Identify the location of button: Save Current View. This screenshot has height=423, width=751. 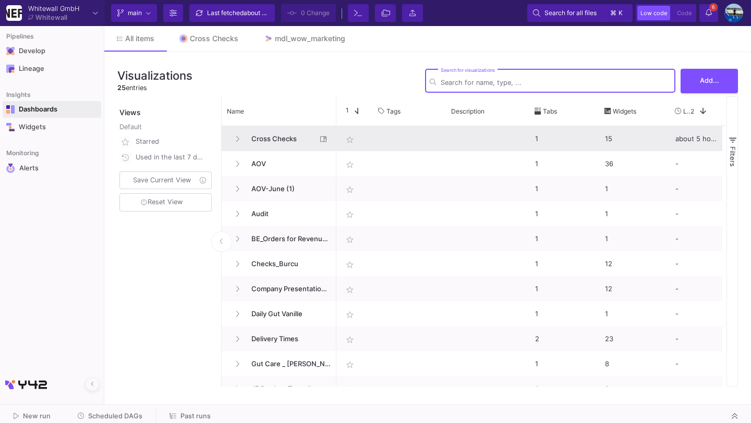
(165, 180).